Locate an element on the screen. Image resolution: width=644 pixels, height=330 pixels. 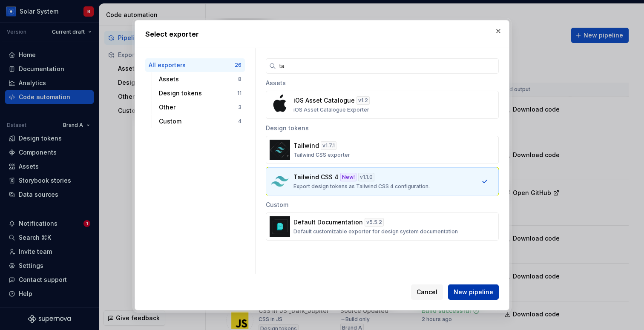
p: Tailwind CSS 4 is located at coordinates (316, 177).